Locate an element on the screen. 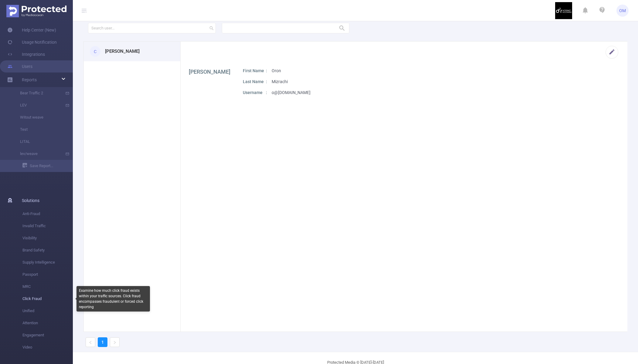 This screenshot has width=638, height=364. i: icon: search is located at coordinates (212, 28).